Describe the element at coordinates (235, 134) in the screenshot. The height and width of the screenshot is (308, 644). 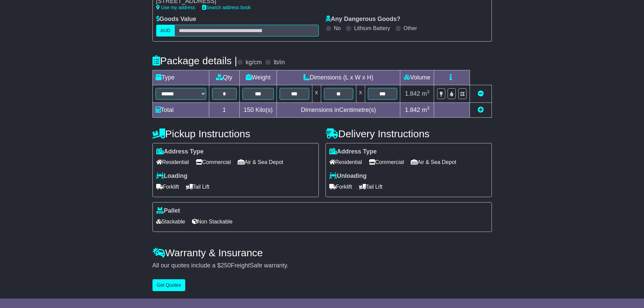
I see `h4: Pickup Instructions` at that location.